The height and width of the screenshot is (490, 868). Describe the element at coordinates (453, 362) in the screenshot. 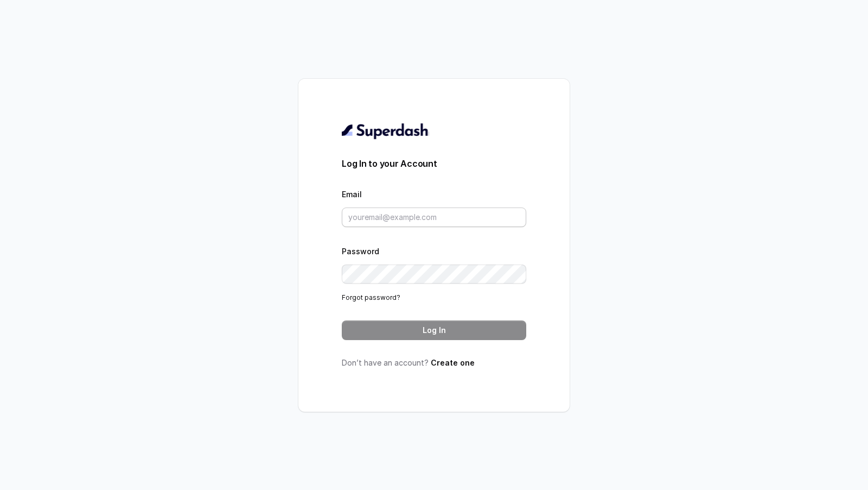

I see `a: Create one` at that location.